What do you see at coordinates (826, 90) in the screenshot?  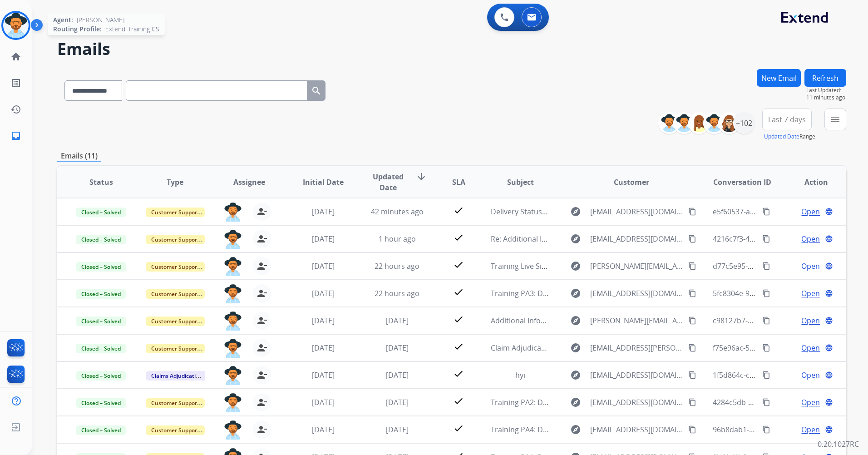 I see `span: Last Updated:` at bounding box center [826, 90].